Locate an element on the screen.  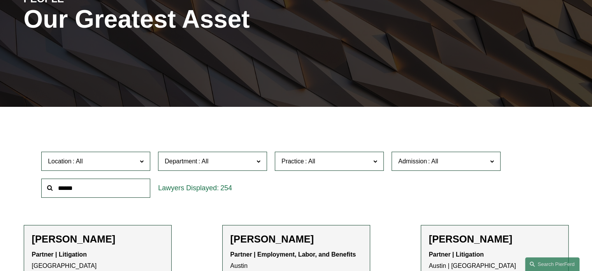
a: Search this site is located at coordinates (552, 264).